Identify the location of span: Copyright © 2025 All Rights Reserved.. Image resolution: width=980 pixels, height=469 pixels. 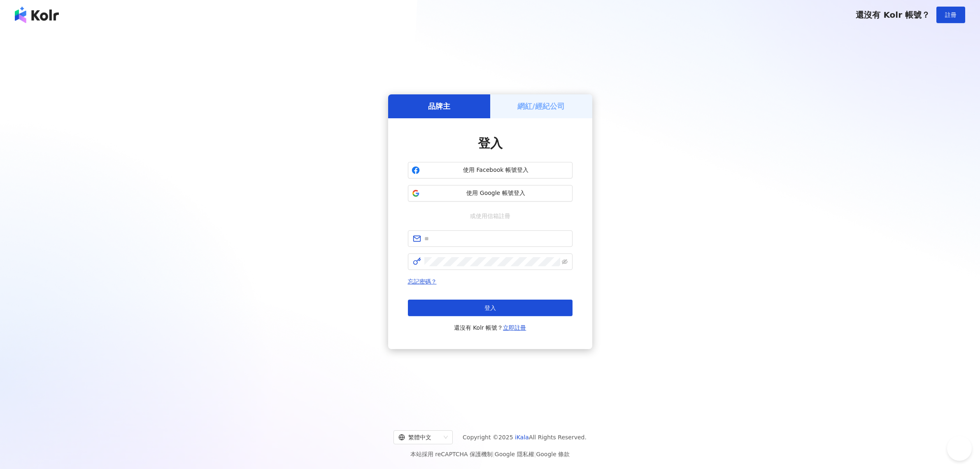
(524, 437).